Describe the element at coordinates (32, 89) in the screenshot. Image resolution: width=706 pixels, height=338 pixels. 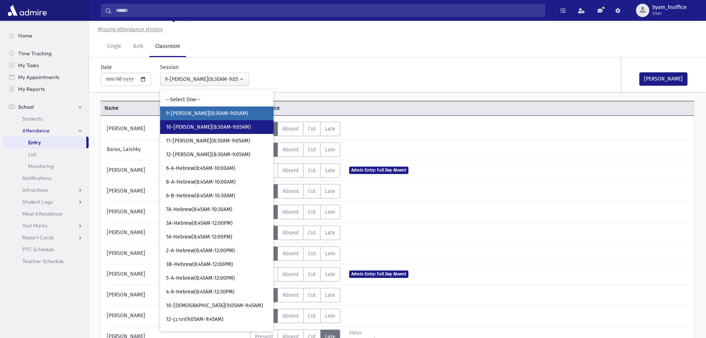
I see `span: My Reports` at that location.